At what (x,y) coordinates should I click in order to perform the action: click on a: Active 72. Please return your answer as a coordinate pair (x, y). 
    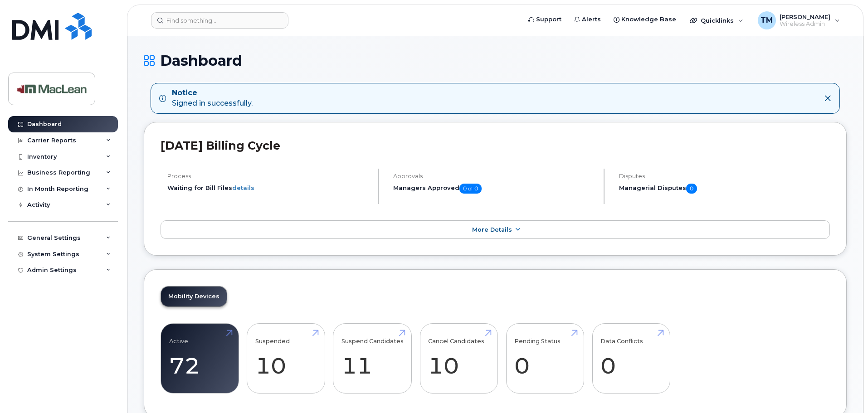
    Looking at the image, I should click on (199, 359).